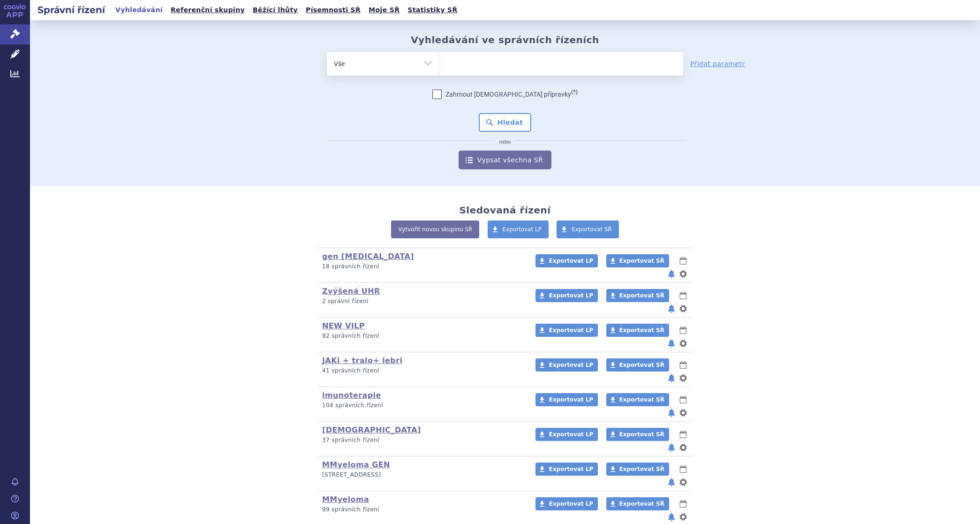  What do you see at coordinates (207, 10) in the screenshot?
I see `a: Referenční skupiny` at bounding box center [207, 10].